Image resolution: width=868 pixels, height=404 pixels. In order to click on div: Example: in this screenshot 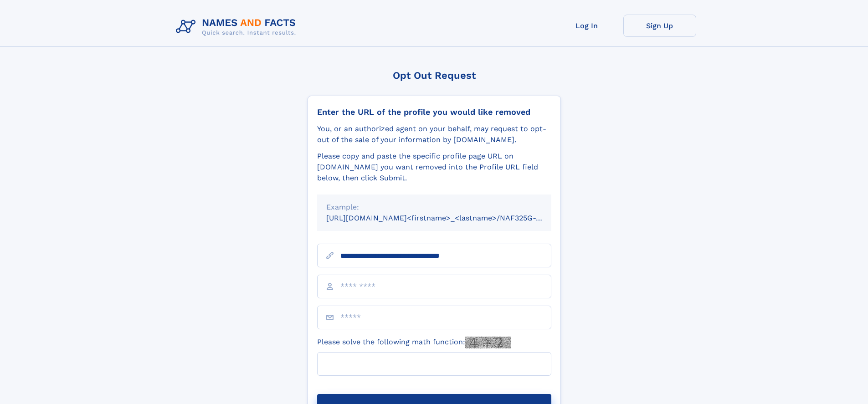, I will do `click(434, 208)`.